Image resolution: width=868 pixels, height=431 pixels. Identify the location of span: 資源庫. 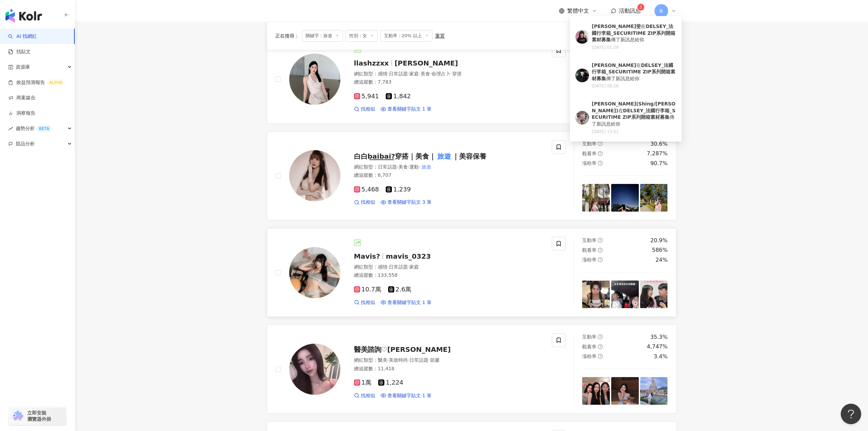
(23, 67).